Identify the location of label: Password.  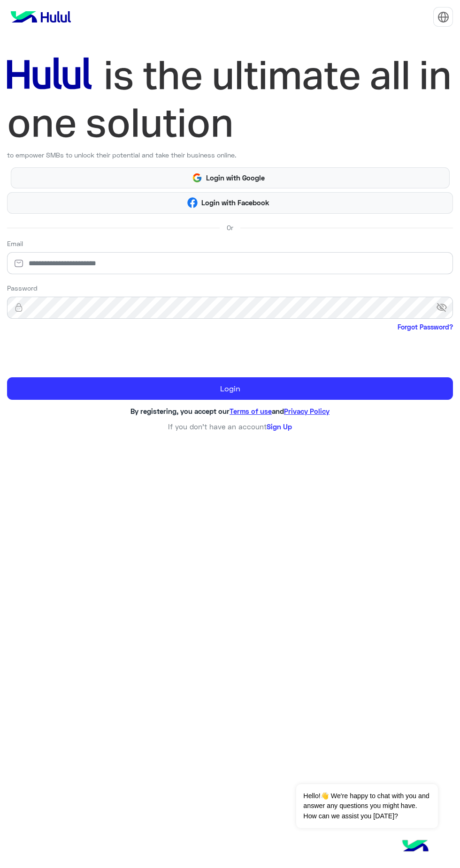
(22, 287).